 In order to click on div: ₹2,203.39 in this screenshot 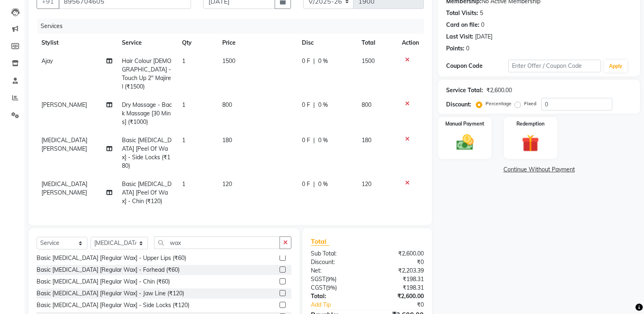, I will do `click(399, 270)`.